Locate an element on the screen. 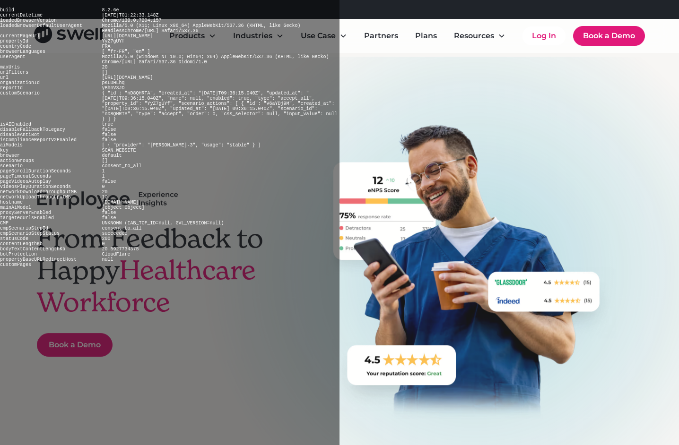 The image size is (679, 445). a: Log In is located at coordinates (544, 36).